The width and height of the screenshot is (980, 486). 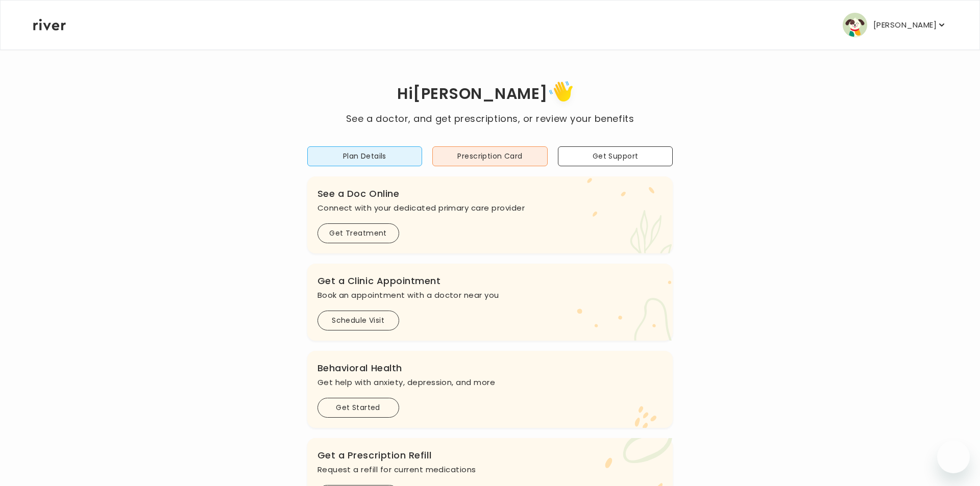 What do you see at coordinates (490, 282) in the screenshot?
I see `h3: Get a Clinic Appointment` at bounding box center [490, 282].